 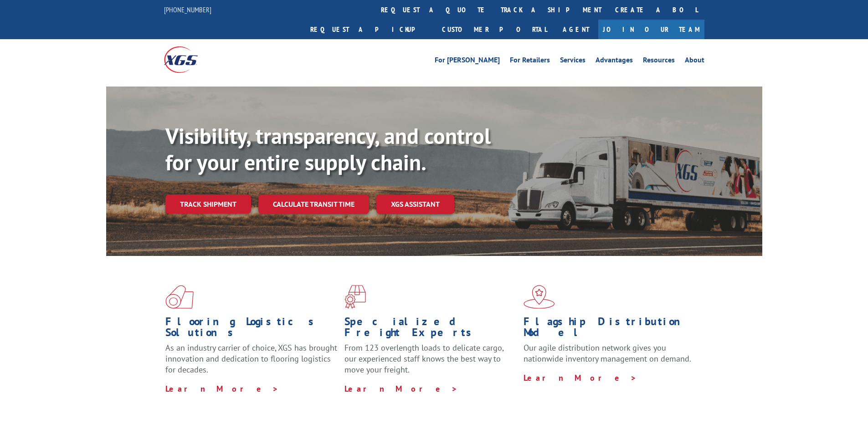 I want to click on span: As an industry carrier of choice, XGS has brought innovation and dedication to flooring logistics..., so click(x=251, y=358).